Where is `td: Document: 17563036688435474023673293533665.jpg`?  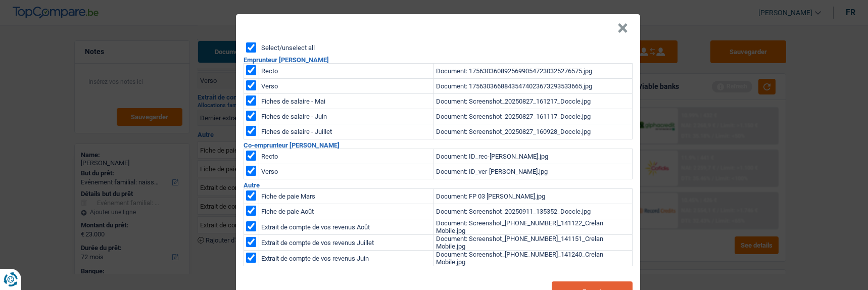 td: Document: 17563036688435474023673293533665.jpg is located at coordinates (532, 87).